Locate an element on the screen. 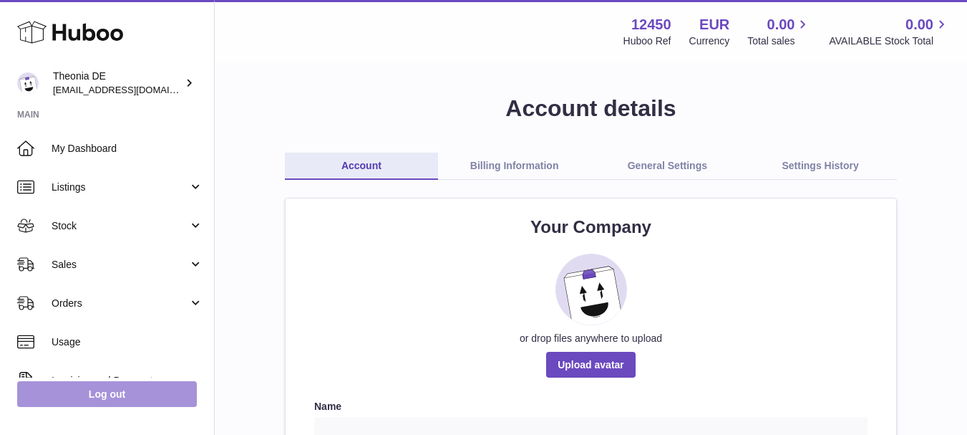  div: or drop files anywhere to upload is located at coordinates (591, 338).